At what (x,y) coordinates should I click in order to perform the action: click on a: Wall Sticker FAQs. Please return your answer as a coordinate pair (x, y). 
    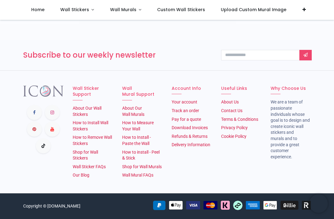
    Looking at the image, I should click on (89, 166).